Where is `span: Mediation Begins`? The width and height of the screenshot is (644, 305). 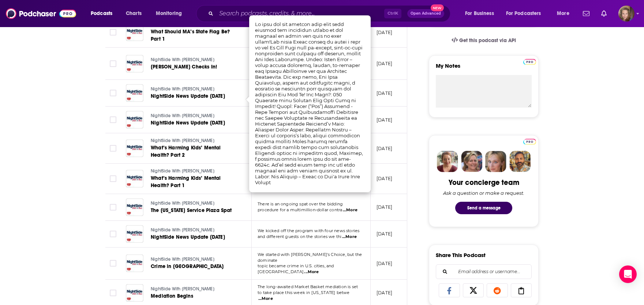 span: Mediation Begins is located at coordinates (172, 296).